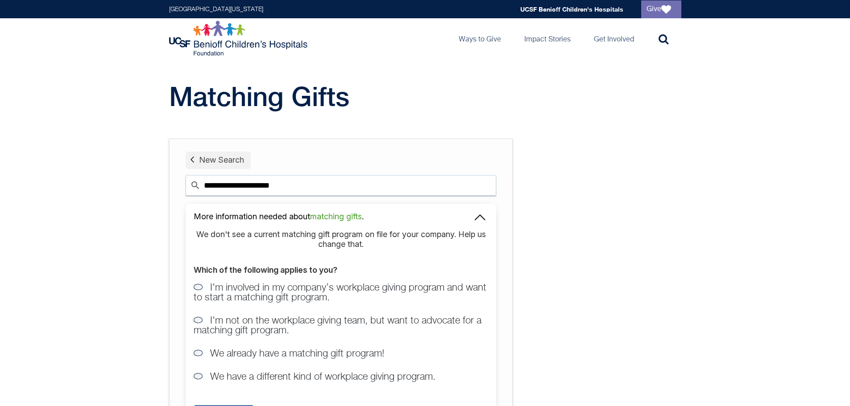 Image resolution: width=850 pixels, height=406 pixels. I want to click on input: We have a different kind of workplace giving program., so click(198, 377).